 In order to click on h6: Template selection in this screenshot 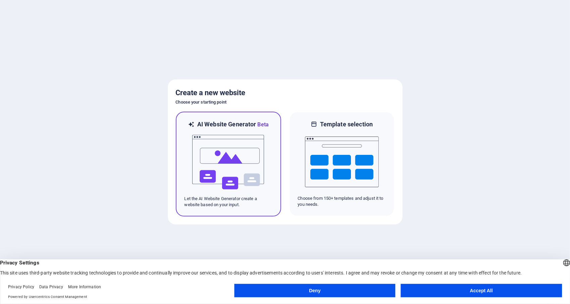, I will do `click(346, 124)`.